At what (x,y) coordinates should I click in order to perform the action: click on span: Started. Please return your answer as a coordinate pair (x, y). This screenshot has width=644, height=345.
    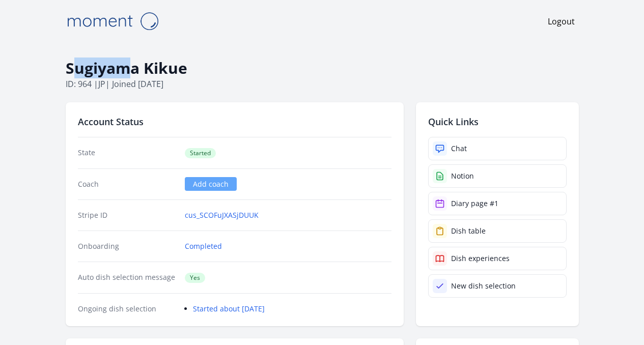
    Looking at the image, I should click on (200, 153).